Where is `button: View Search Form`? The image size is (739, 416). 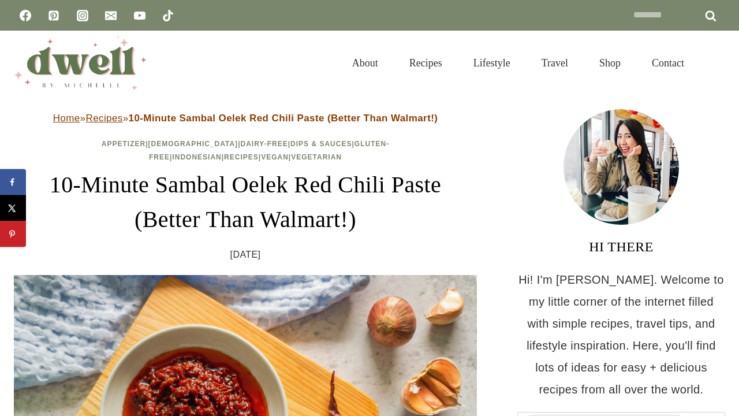 button: View Search Form is located at coordinates (716, 63).